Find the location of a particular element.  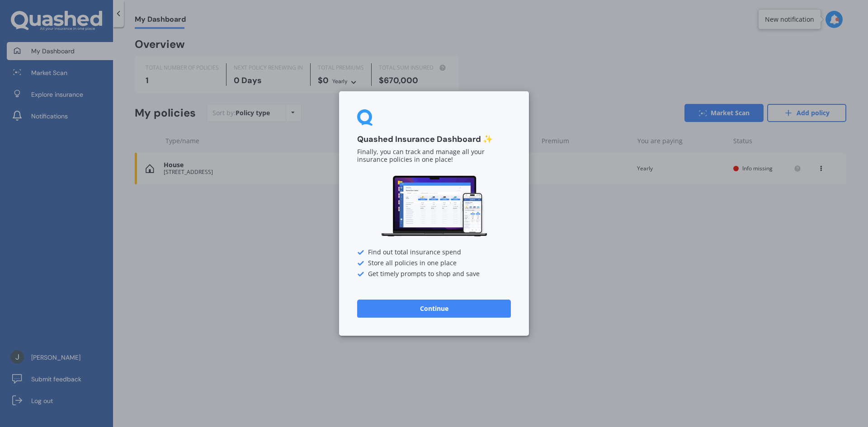

button: Continue is located at coordinates (434, 308).